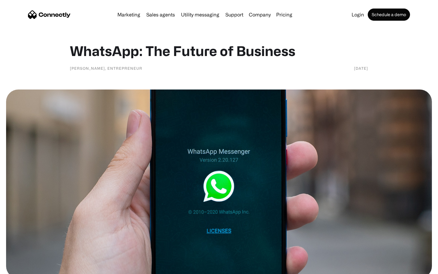  I want to click on a: Sales agents, so click(161, 15).